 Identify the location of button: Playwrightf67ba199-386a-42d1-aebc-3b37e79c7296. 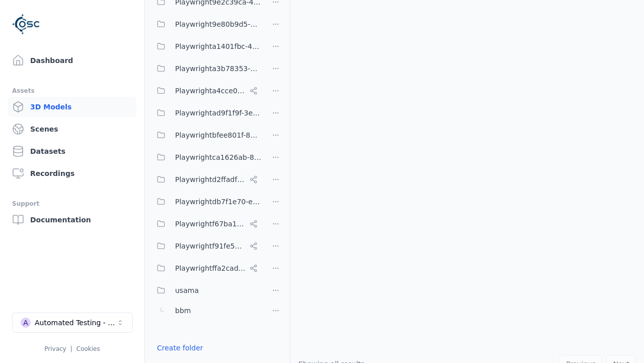
(206, 224).